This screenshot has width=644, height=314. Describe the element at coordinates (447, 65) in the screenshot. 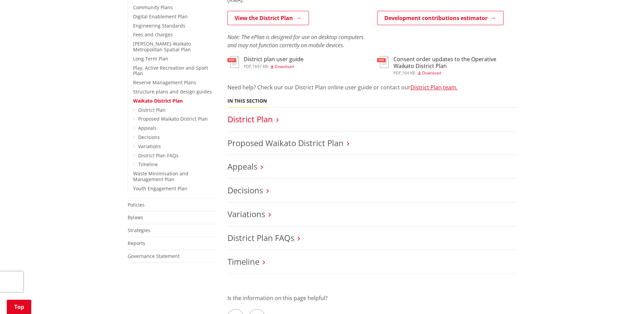

I see `a: Consent order updates to the Operative Waikato District Plan pdf,164 KB Download` at that location.